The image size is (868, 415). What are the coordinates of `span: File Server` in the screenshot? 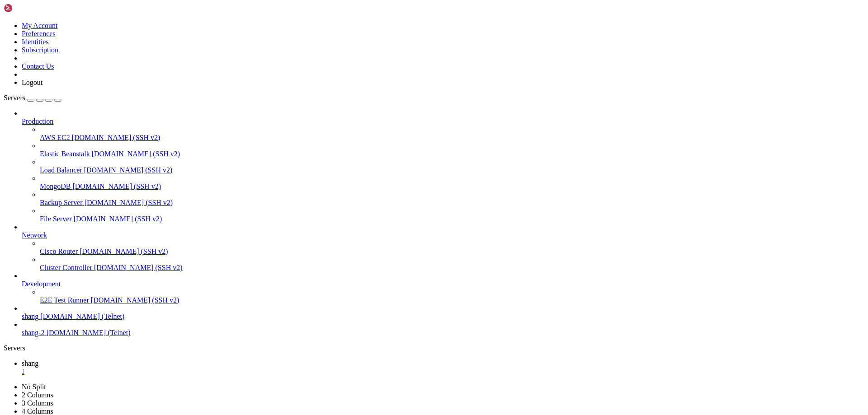 It's located at (56, 218).